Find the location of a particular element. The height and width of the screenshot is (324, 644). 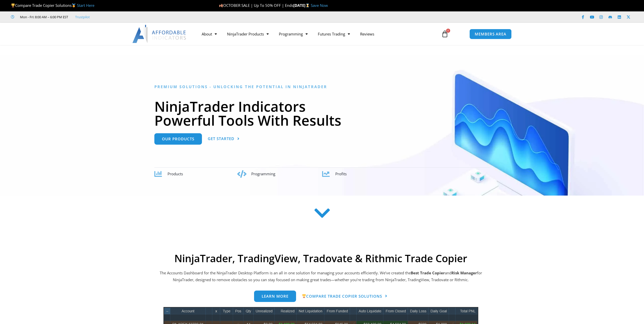

span: Our Products is located at coordinates (178, 139).